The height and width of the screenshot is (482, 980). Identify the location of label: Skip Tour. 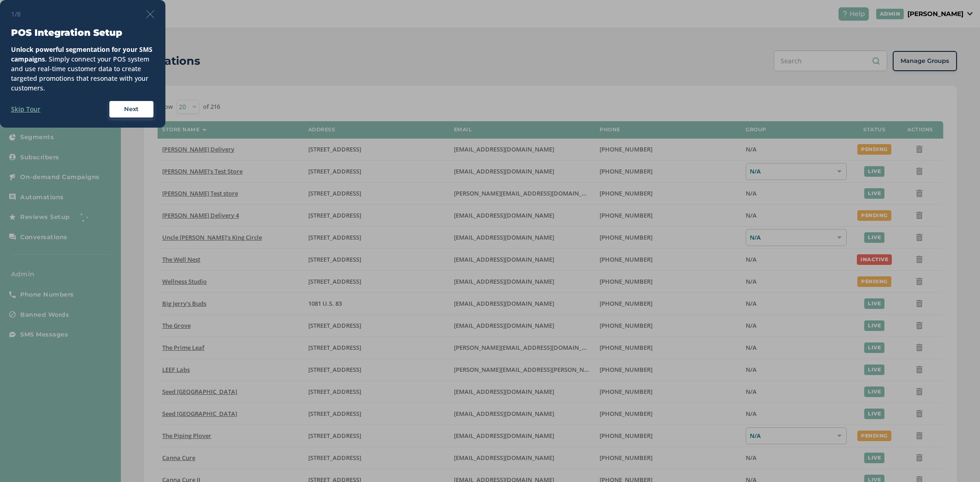
(26, 109).